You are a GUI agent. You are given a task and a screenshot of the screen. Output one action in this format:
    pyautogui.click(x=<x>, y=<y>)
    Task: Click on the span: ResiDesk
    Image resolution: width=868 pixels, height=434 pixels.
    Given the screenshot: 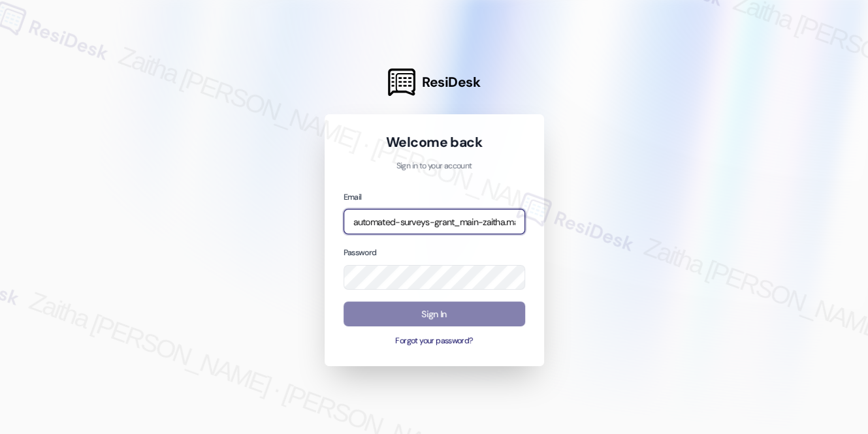 What is the action you would take?
    pyautogui.click(x=451, y=82)
    